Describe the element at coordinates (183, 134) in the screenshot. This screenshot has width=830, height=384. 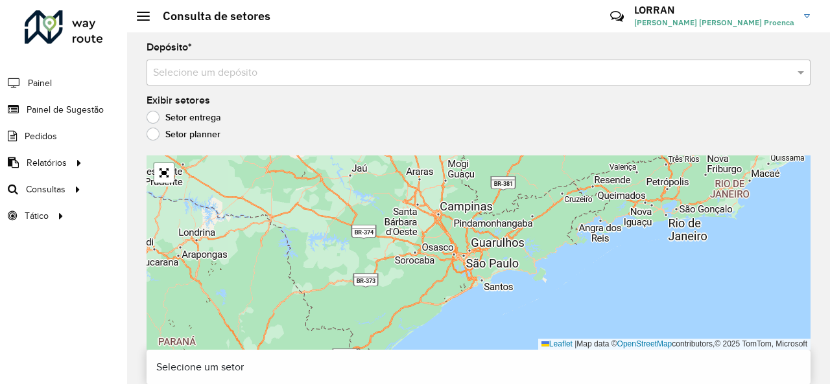
I see `label: Setor planner` at that location.